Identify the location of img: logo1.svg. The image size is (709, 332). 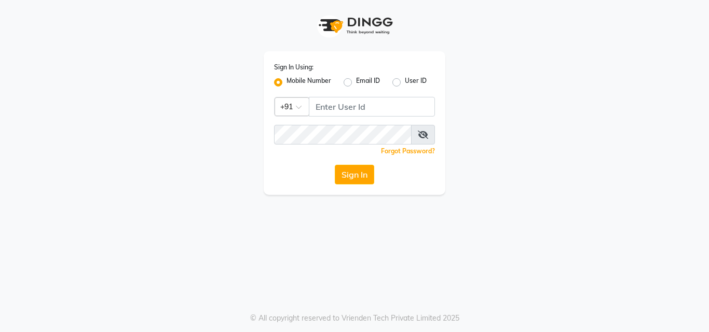
(354, 25).